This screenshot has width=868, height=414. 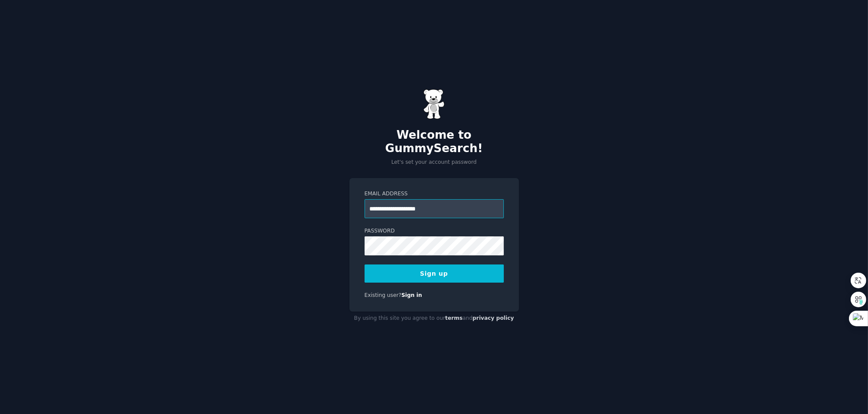 What do you see at coordinates (434, 318) in the screenshot?
I see `div: By using this site you agree to our and` at bounding box center [434, 318].